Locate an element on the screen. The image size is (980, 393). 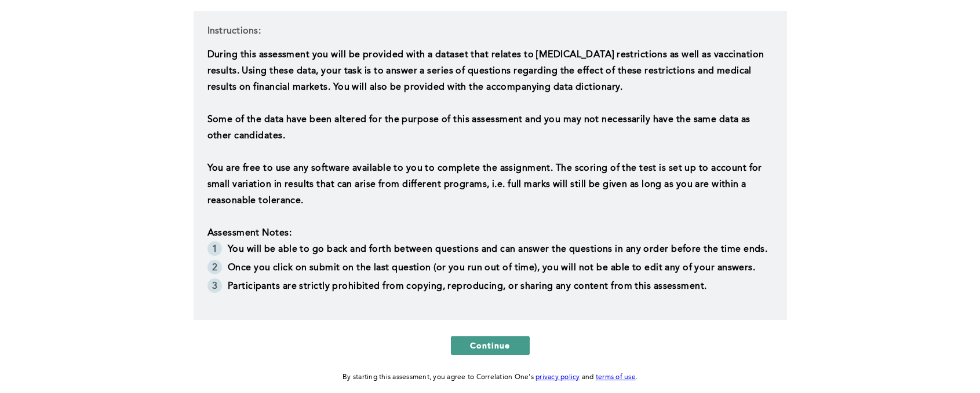
span: You are free to use any software available to you to complete the assignment. The scoring of the ... is located at coordinates (486, 184).